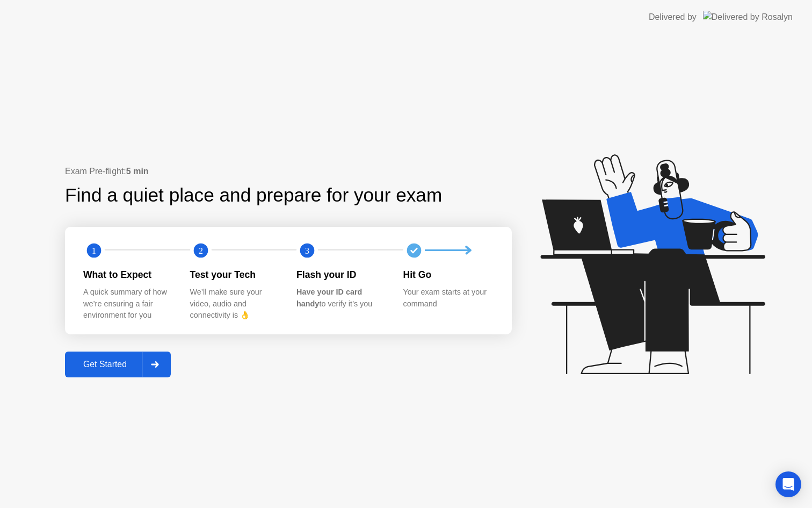  What do you see at coordinates (254, 195) in the screenshot?
I see `div: Find a quiet place and prepare for your exam` at bounding box center [254, 195].